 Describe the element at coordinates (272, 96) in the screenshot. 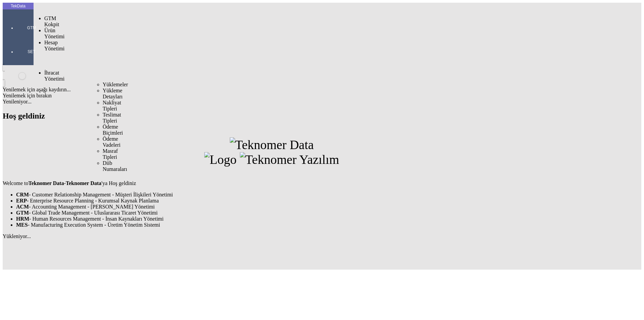

I see `div: Yenilemek için bırakın` at that location.